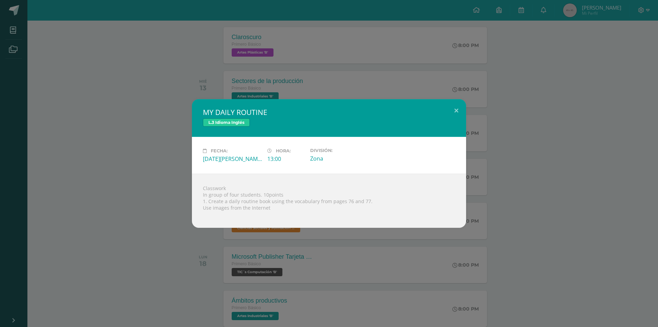 The width and height of the screenshot is (658, 327). What do you see at coordinates (329, 112) in the screenshot?
I see `h2: MY DAILY ROUTINE` at bounding box center [329, 112].